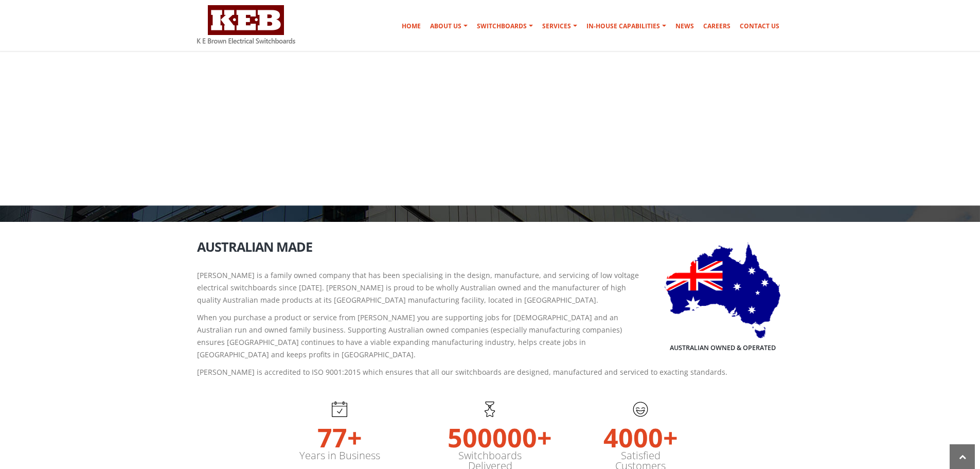 The image size is (980, 469). Describe the element at coordinates (490, 246) in the screenshot. I see `h2: Australian Made` at that location.